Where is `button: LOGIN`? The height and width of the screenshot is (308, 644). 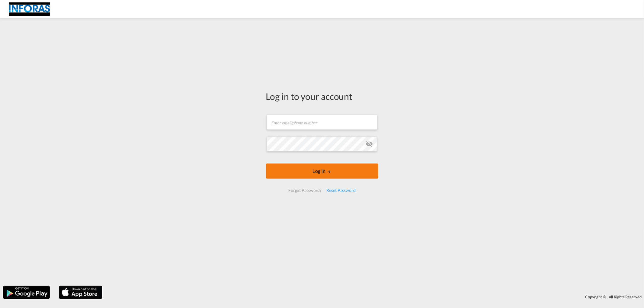
button: LOGIN is located at coordinates (322, 171).